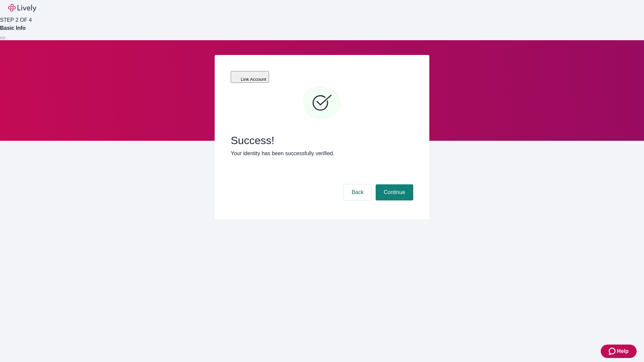  Describe the element at coordinates (322, 141) in the screenshot. I see `span: Success!` at that location.